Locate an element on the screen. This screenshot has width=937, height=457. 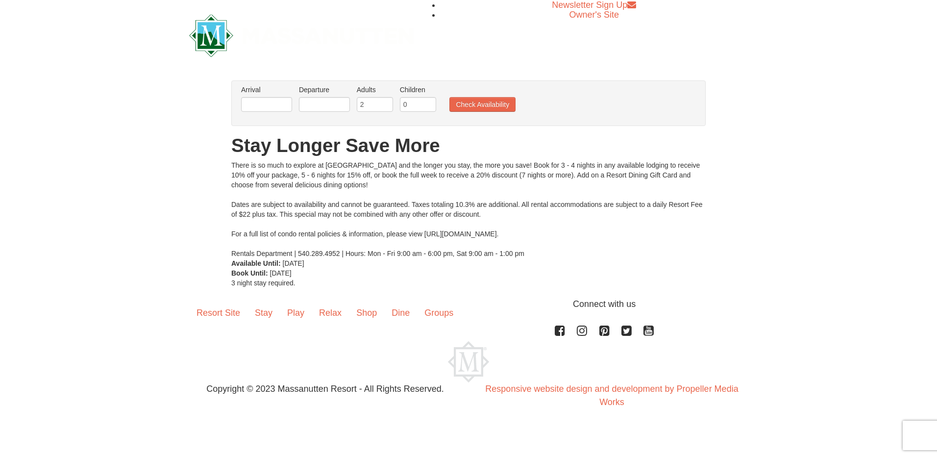
a: Stay is located at coordinates (264, 313).